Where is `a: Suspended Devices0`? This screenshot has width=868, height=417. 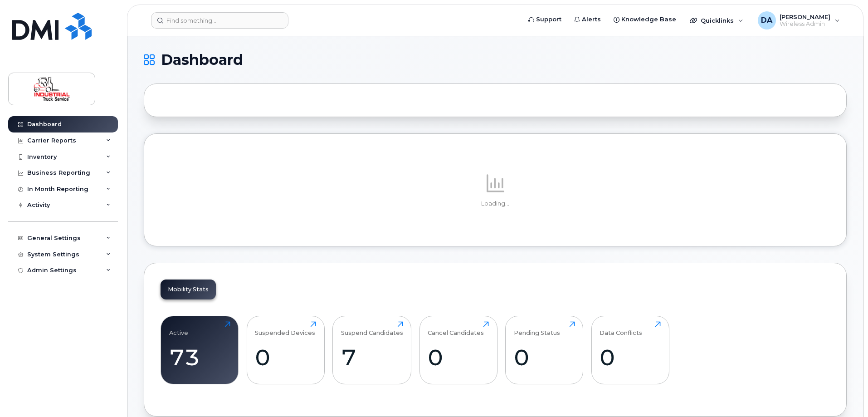
a: Suspended Devices0 is located at coordinates (285, 350).